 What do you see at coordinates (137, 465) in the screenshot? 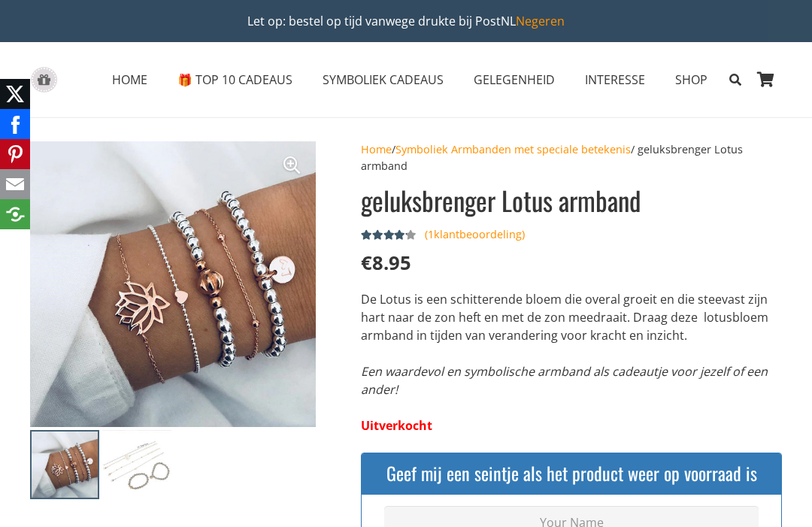
I see `img: Deze lotusbloem armband is een symbolisch cadeau met betekenis` at bounding box center [137, 465].